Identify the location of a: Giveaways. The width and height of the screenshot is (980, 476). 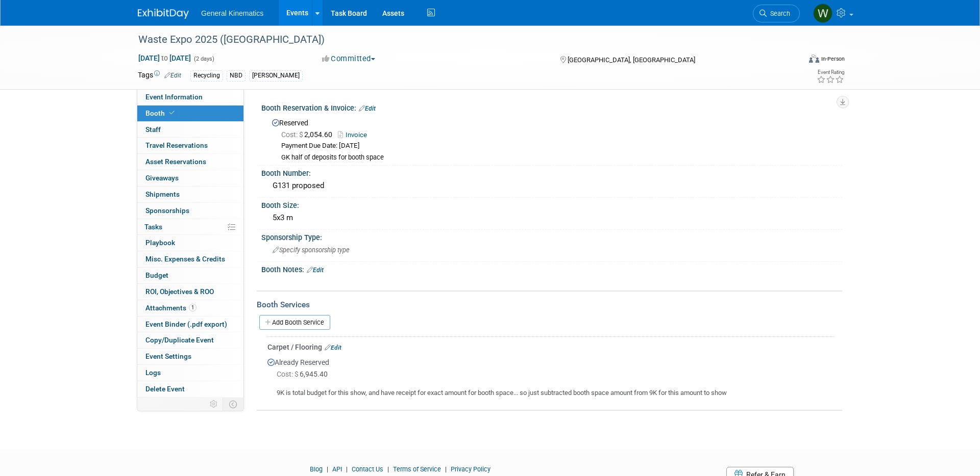
(190, 178).